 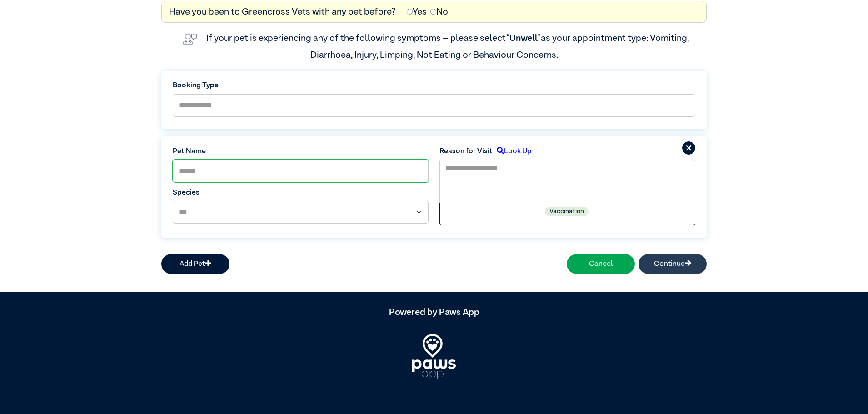 What do you see at coordinates (300, 193) in the screenshot?
I see `label: Species` at bounding box center [300, 193].